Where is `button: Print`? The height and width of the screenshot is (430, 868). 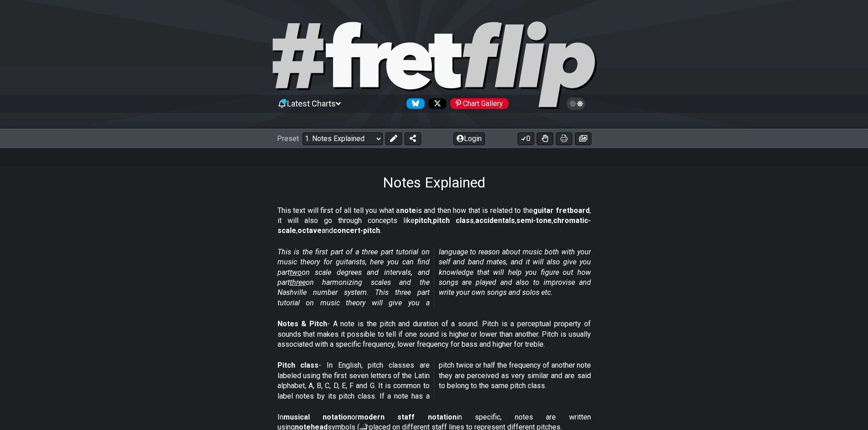
button: Print is located at coordinates (564, 139).